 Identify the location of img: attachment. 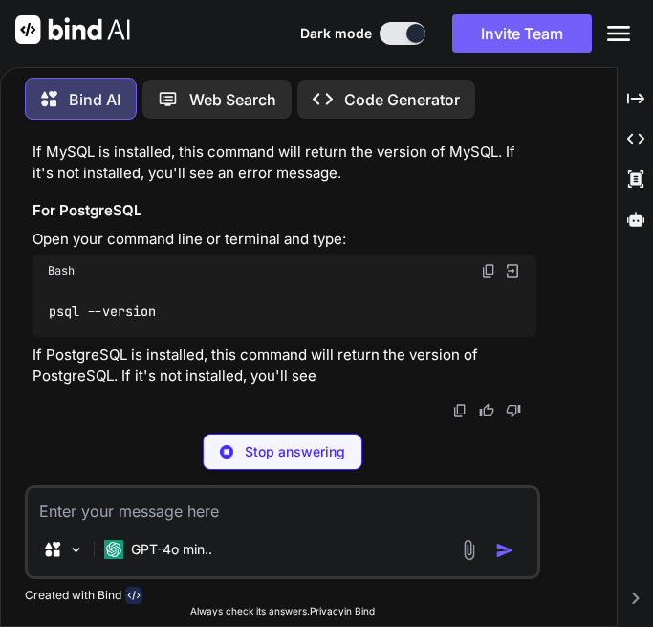
(469, 549).